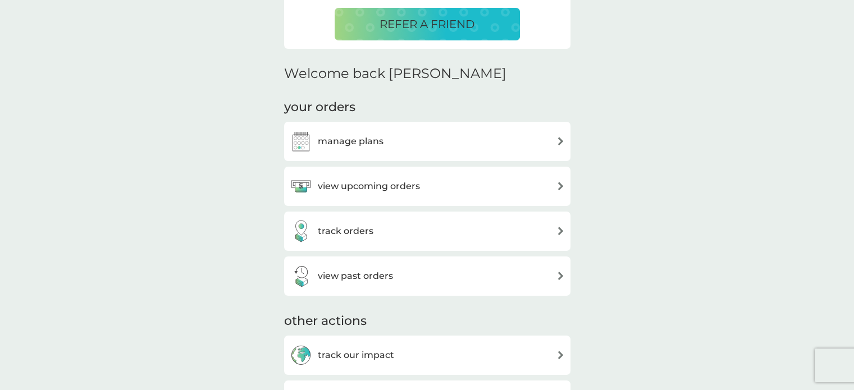 The width and height of the screenshot is (854, 390). What do you see at coordinates (356, 276) in the screenshot?
I see `h3: view past orders` at bounding box center [356, 276].